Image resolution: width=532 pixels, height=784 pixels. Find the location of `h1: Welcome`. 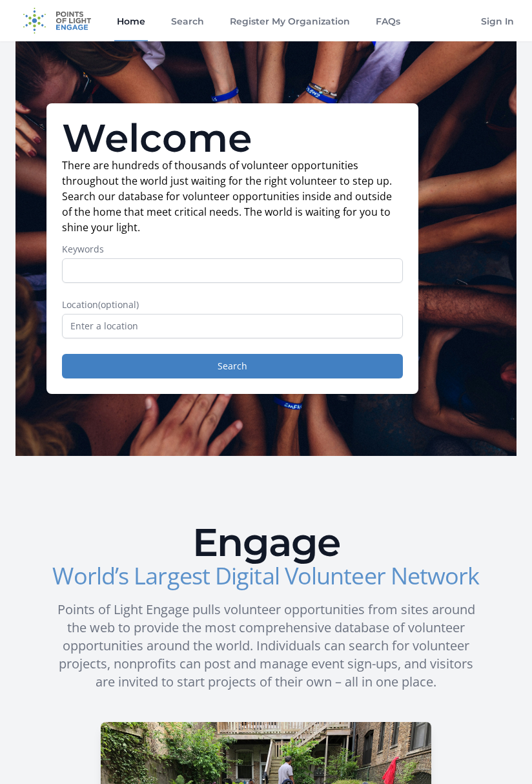

h1: Welcome is located at coordinates (233, 138).